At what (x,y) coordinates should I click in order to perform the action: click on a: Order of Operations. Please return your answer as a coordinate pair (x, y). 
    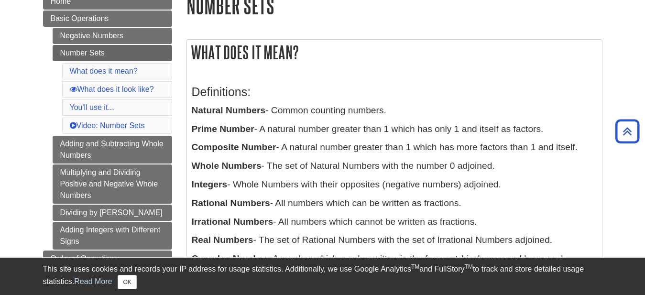
    Looking at the image, I should click on (108, 259).